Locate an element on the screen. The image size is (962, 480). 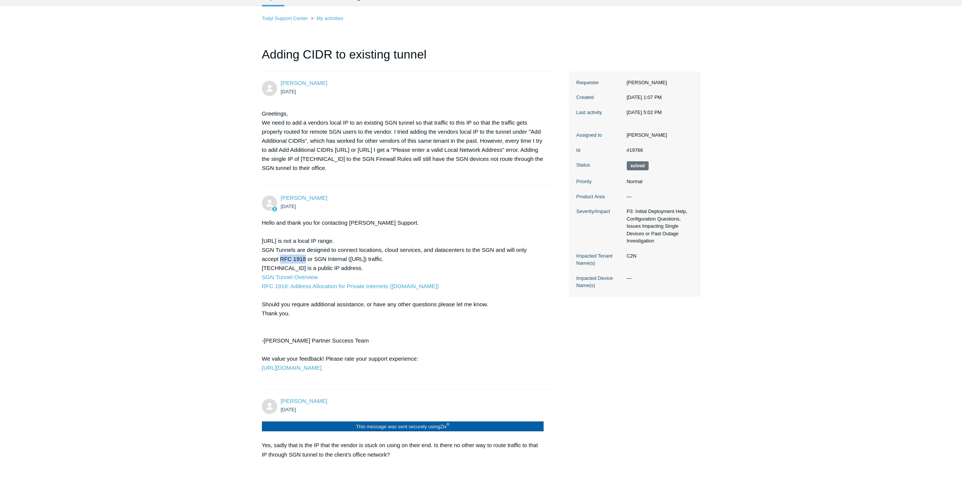
dd: P3: Initial Deployment Help, Configuration Questions, Issues Impacting Single Devices or Past Out... is located at coordinates (658, 226).